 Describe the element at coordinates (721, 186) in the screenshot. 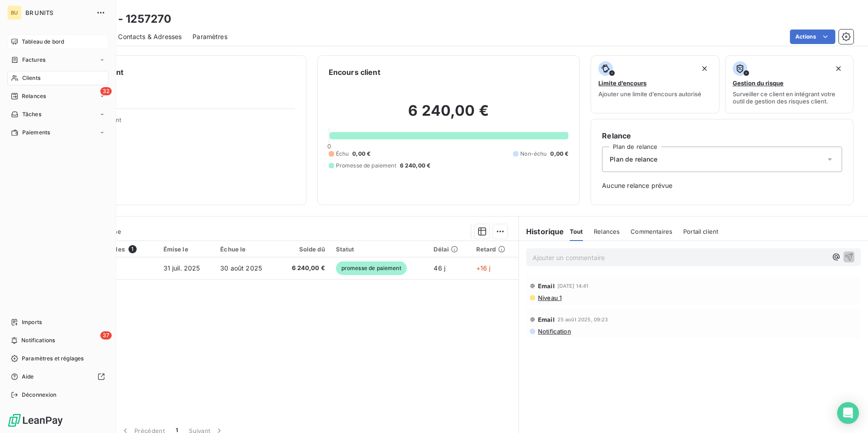

I see `span: Aucune relance prévue` at that location.